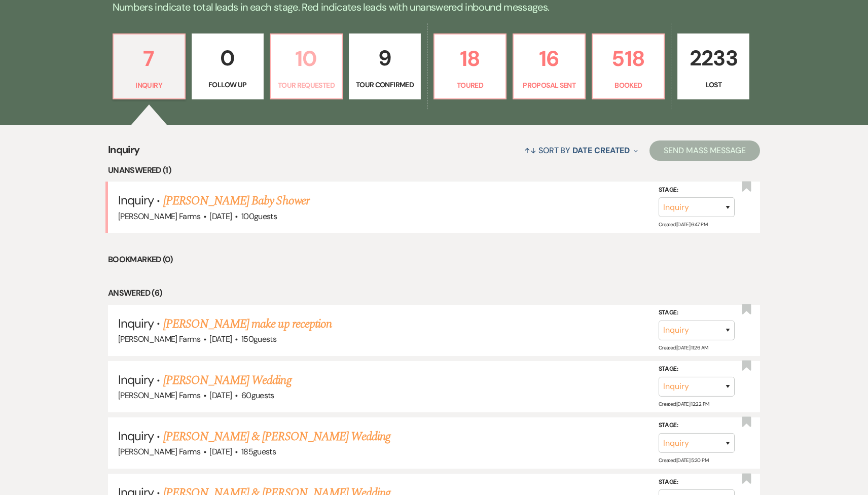 This screenshot has width=868, height=495. I want to click on a: 9Tour Confirmed, so click(385, 66).